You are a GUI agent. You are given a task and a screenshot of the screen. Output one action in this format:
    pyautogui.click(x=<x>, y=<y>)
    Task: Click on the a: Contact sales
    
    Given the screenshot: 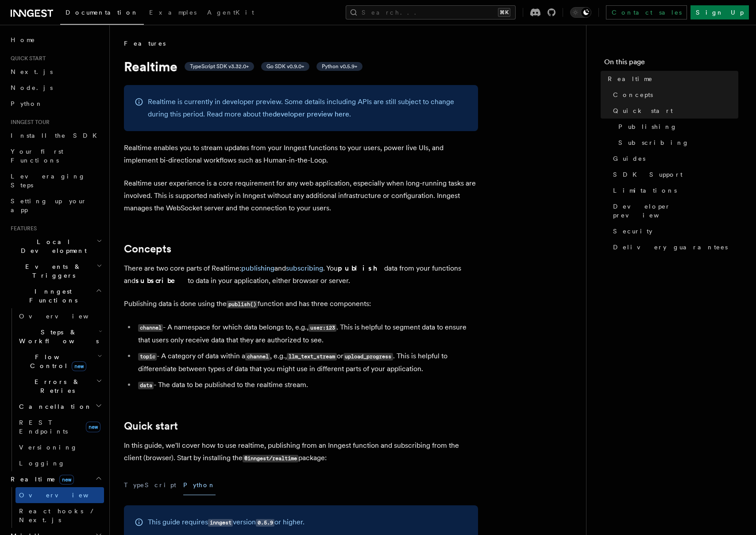 What is the action you would take?
    pyautogui.click(x=646, y=13)
    